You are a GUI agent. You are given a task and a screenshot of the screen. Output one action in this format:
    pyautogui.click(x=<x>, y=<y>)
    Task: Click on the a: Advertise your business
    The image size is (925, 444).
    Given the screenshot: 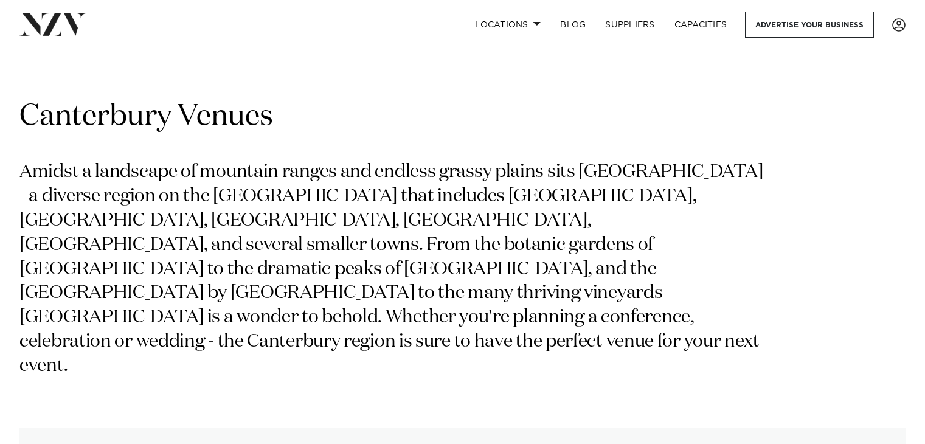 What is the action you would take?
    pyautogui.click(x=810, y=24)
    